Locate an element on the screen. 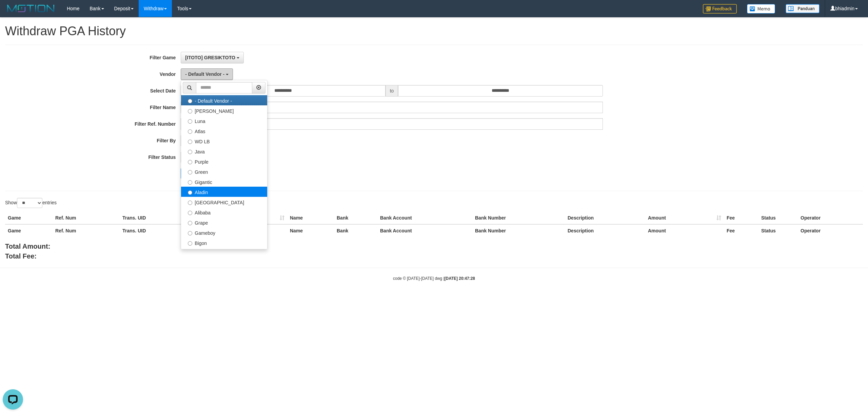 This screenshot has width=868, height=415. input: WD LB is located at coordinates (190, 142).